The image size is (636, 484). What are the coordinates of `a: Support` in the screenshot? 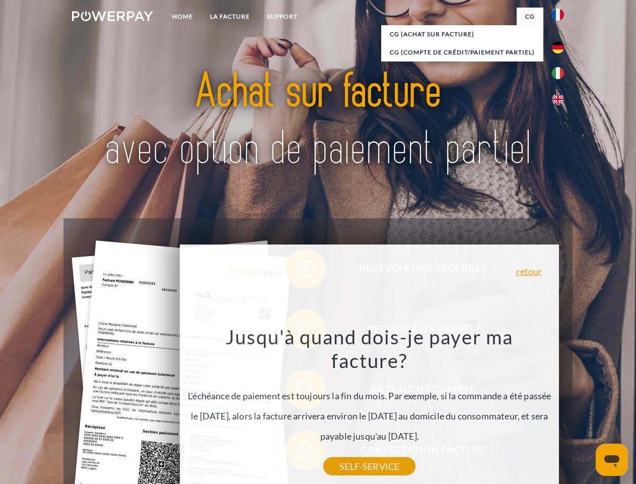 It's located at (282, 17).